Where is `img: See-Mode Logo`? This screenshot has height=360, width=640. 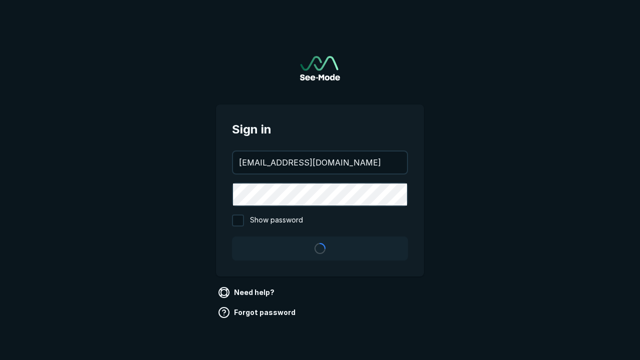
img: See-Mode Logo is located at coordinates (320, 68).